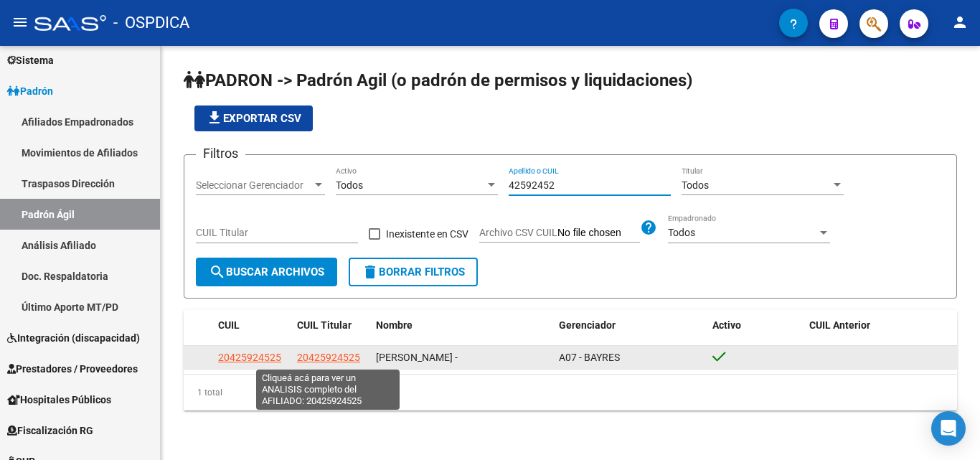  I want to click on span: - OSPDICA, so click(151, 23).